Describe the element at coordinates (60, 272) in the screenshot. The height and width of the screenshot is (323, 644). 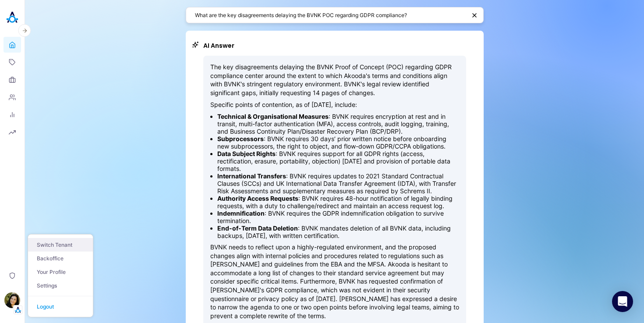
I see `button: Your Profile` at that location.